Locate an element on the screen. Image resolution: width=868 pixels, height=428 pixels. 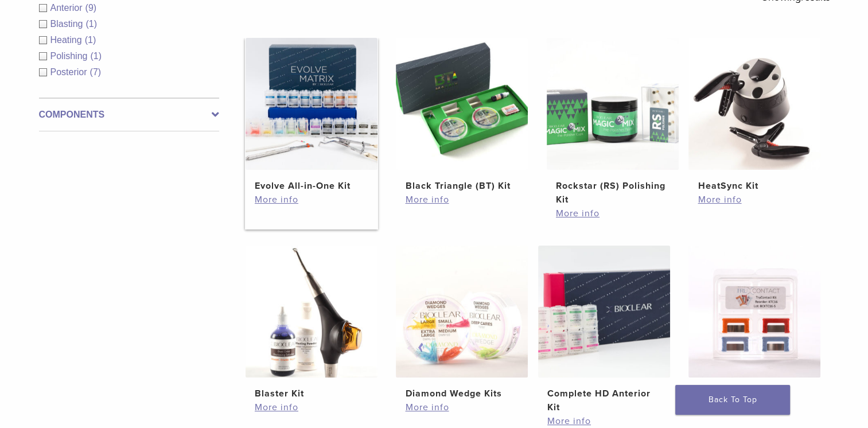
h2: Diamond Wedge Kits is located at coordinates (462, 394).